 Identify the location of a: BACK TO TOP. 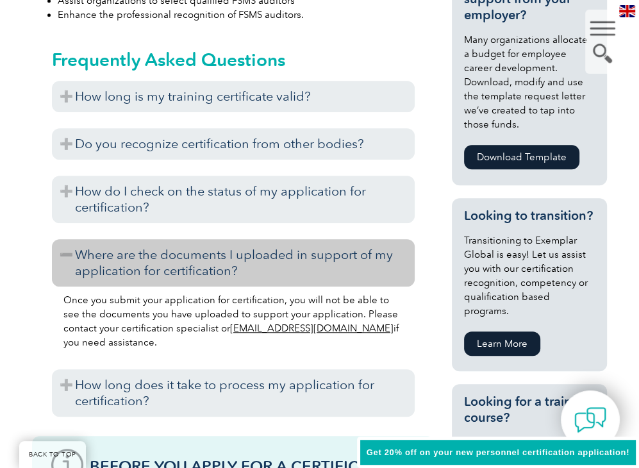
(53, 454).